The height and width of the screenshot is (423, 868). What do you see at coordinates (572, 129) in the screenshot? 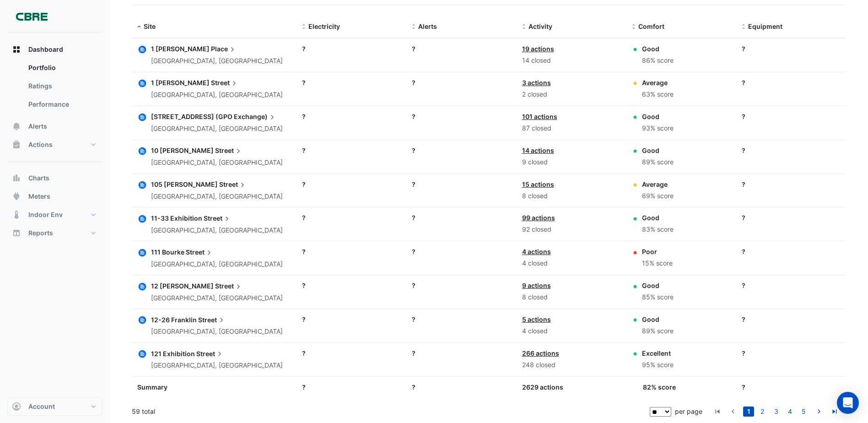
I see `div: 87 closed` at bounding box center [572, 129].